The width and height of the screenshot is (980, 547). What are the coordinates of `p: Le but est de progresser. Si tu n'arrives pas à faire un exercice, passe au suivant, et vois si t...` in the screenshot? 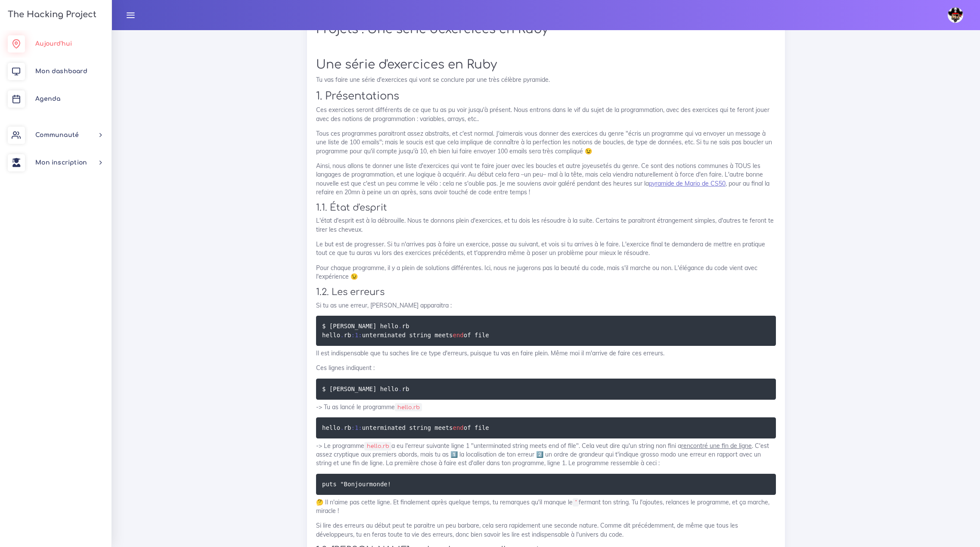 It's located at (546, 249).